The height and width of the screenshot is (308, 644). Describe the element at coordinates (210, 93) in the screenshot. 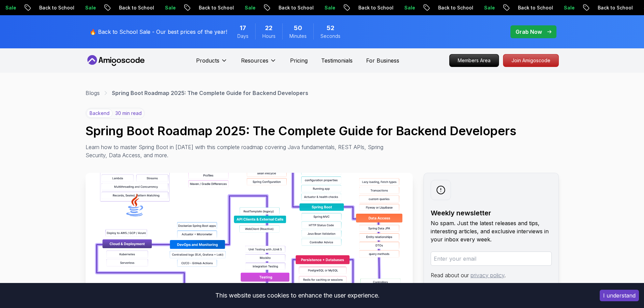

I see `p: Spring Boot Roadmap 2025: The Complete Guide for Backend Developers` at that location.